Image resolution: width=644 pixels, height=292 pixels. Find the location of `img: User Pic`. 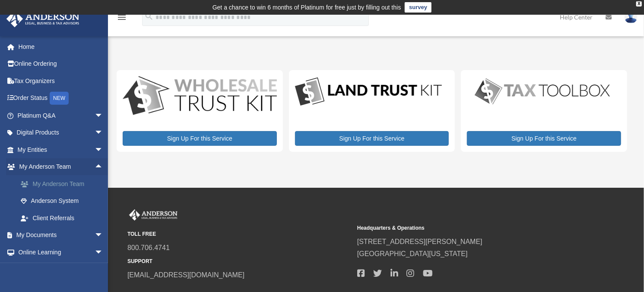

img: User Pic is located at coordinates (631, 17).